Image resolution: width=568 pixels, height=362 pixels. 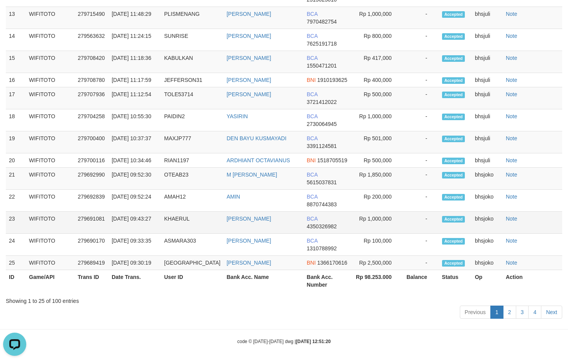 I want to click on span: Copy 3391124581 to clipboard, so click(x=322, y=146).